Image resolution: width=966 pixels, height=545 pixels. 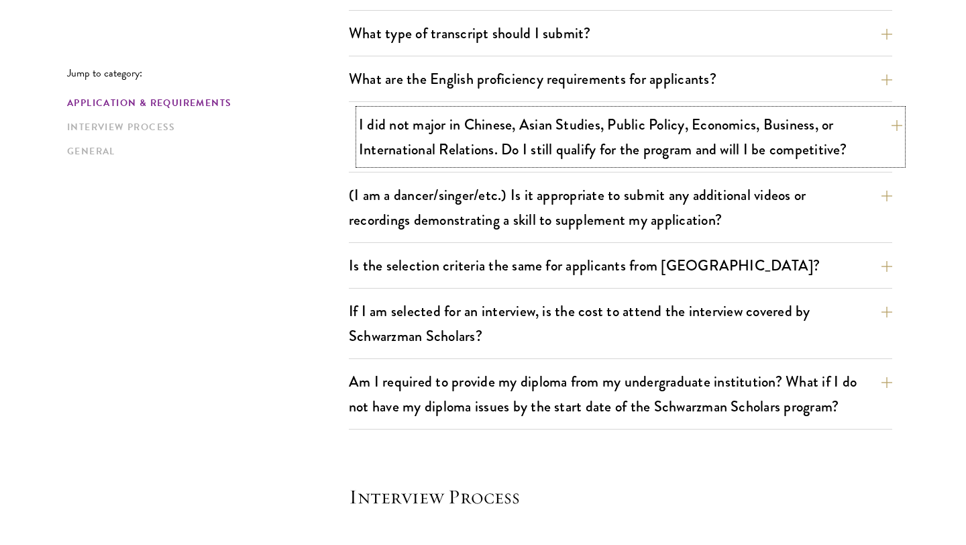 I want to click on button: What type of transcript should I submit?, so click(x=621, y=33).